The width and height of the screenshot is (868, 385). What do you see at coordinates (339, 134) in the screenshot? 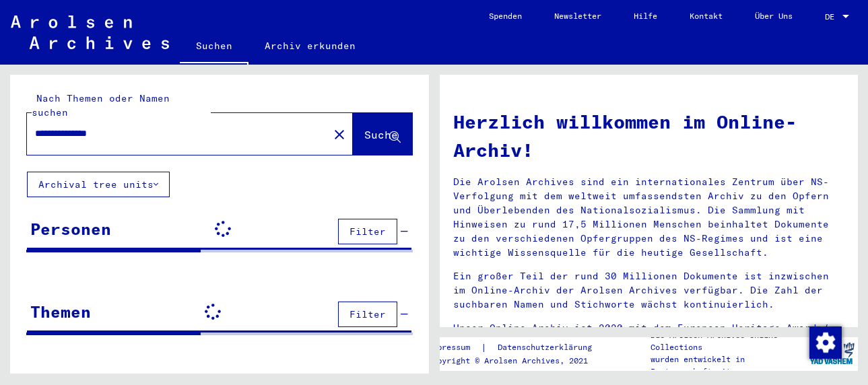
I see `mat-icon: close` at bounding box center [339, 134].